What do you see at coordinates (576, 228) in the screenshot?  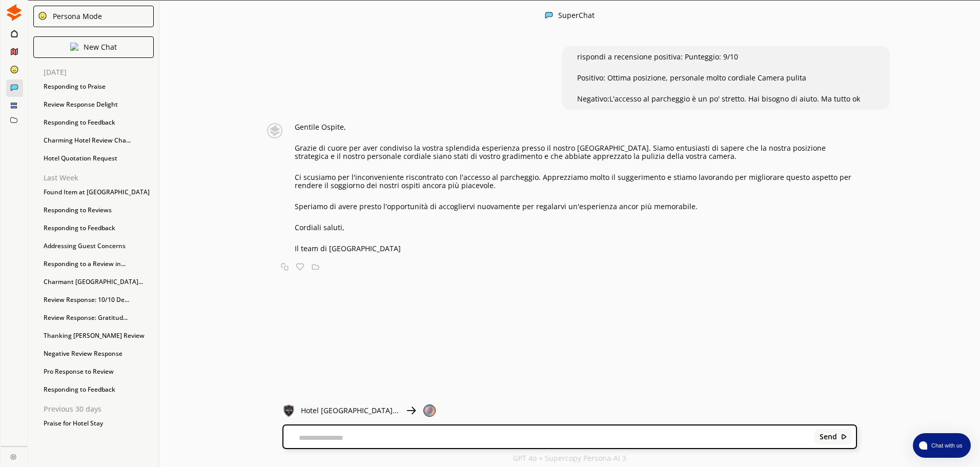 I see `p: Cordiali saluti,` at bounding box center [576, 228].